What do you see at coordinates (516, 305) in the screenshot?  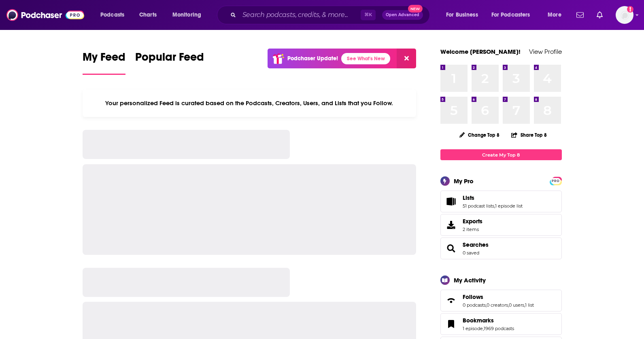 I see `a: 0 users` at bounding box center [516, 305].